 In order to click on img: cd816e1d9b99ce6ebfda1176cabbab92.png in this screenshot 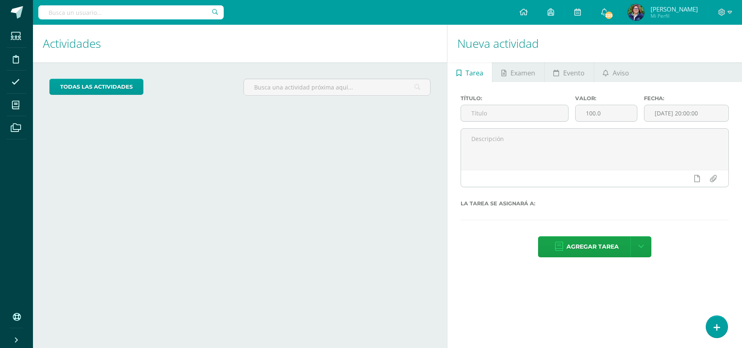, I will do `click(636, 12)`.